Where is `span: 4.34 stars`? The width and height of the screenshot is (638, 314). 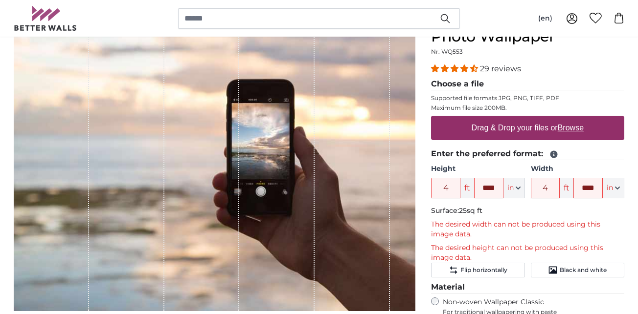
span: 4.34 stars is located at coordinates (455, 68).